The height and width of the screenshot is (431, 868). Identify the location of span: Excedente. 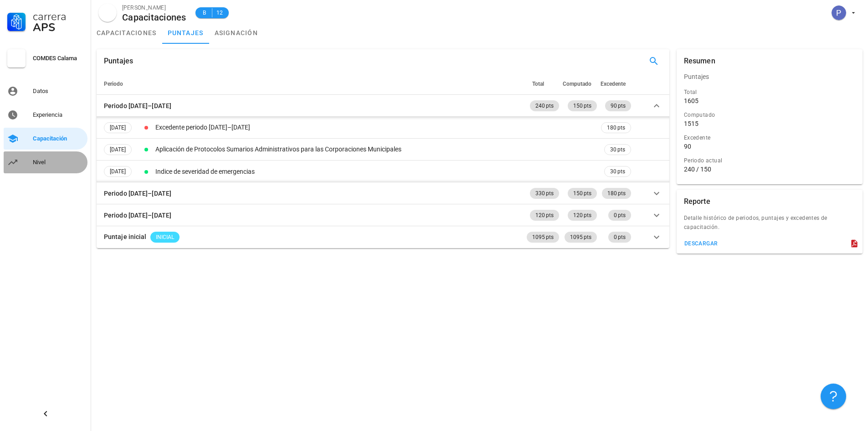
(613, 84).